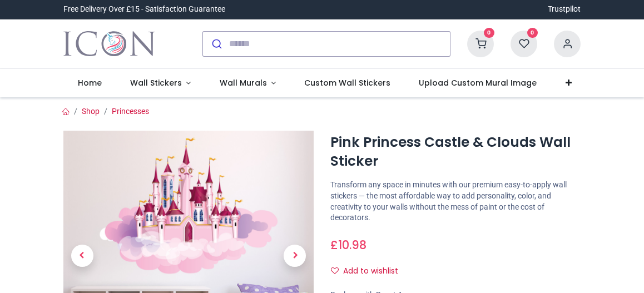 The height and width of the screenshot is (293, 644). Describe the element at coordinates (109, 44) in the screenshot. I see `a: Logo of Icon Wall Stickers` at that location.